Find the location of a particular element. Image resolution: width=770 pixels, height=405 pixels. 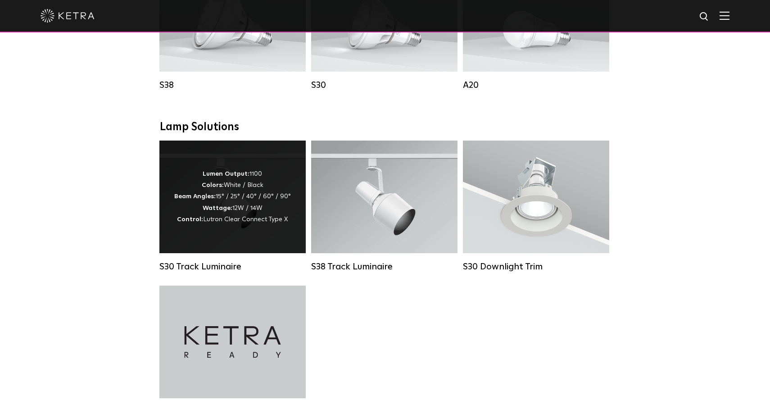

div: S38 is located at coordinates (232, 85).